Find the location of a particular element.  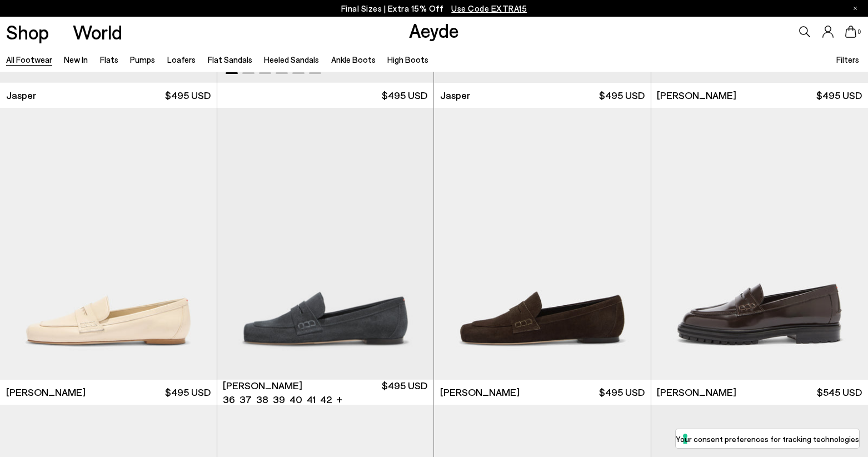

li: 38 is located at coordinates (262, 399).